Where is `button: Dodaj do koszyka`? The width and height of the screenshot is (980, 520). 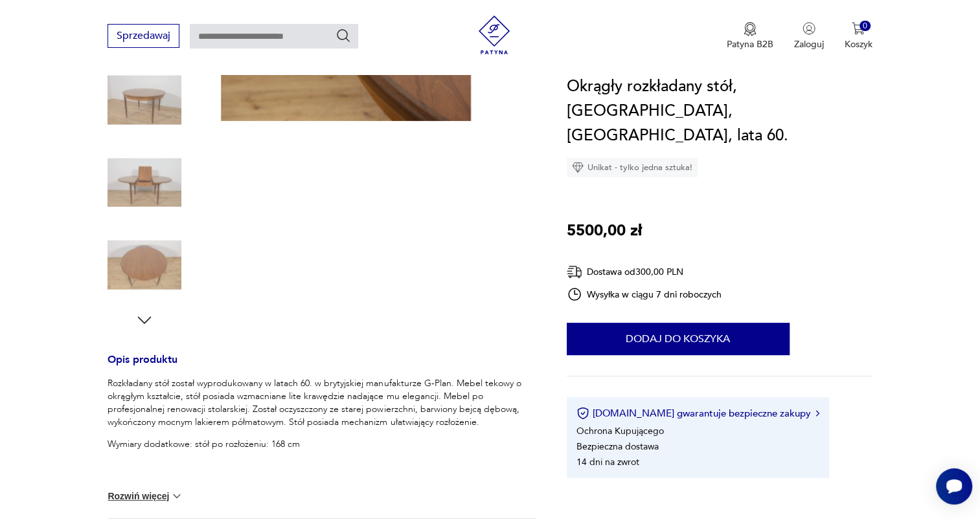 button: Dodaj do koszyka is located at coordinates (678, 339).